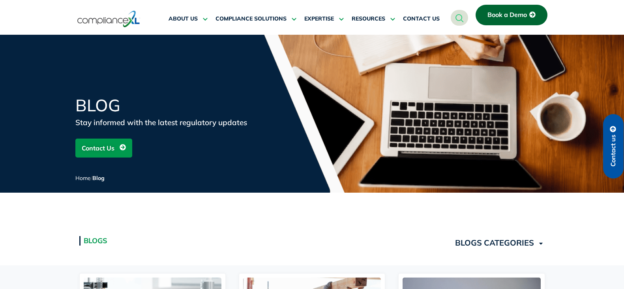  I want to click on span: CONTACT US, so click(421, 19).